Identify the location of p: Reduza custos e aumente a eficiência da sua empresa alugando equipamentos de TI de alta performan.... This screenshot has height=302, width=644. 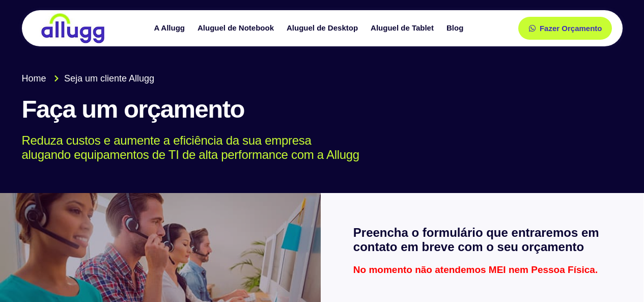
(315, 148).